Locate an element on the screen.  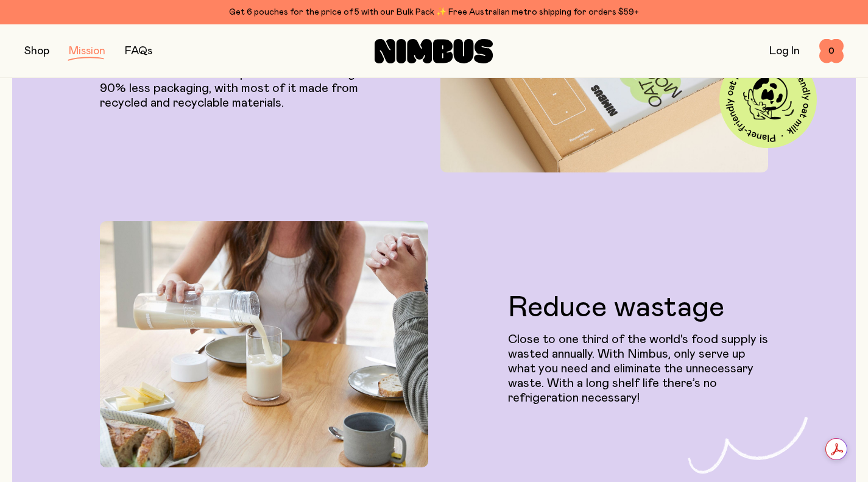
h3: Reduce wastage is located at coordinates (638, 308).